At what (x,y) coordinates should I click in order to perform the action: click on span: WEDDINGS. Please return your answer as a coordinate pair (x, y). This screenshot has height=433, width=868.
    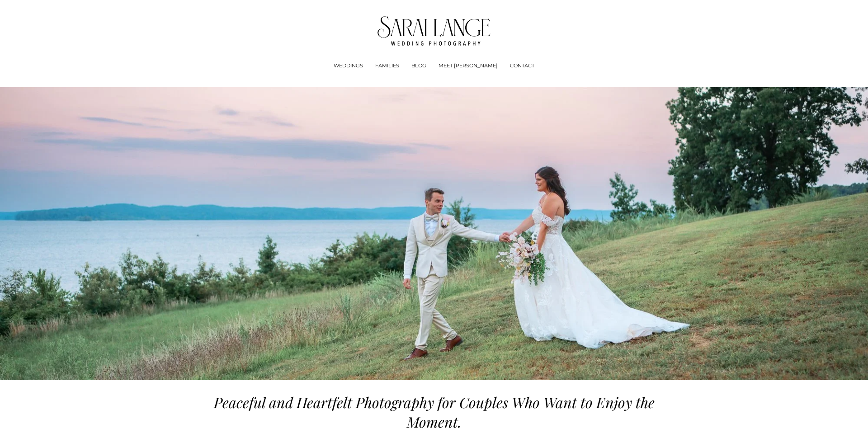
    Looking at the image, I should click on (348, 66).